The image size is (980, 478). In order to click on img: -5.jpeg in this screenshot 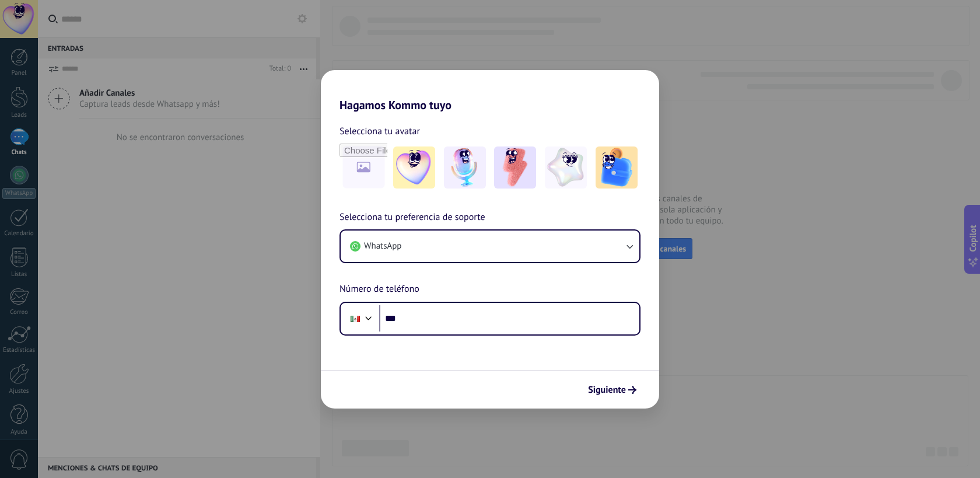, I will do `click(617, 167)`.